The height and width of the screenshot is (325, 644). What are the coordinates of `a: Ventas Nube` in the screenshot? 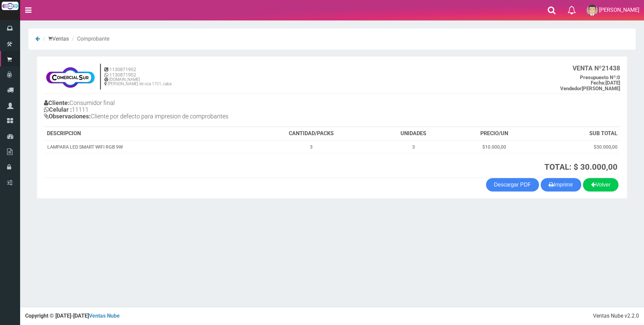 It's located at (104, 315).